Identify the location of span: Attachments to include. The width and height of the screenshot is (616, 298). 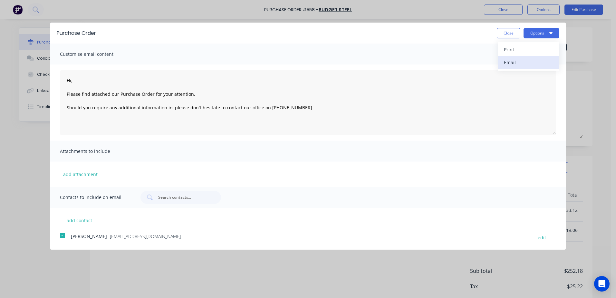
(95, 151).